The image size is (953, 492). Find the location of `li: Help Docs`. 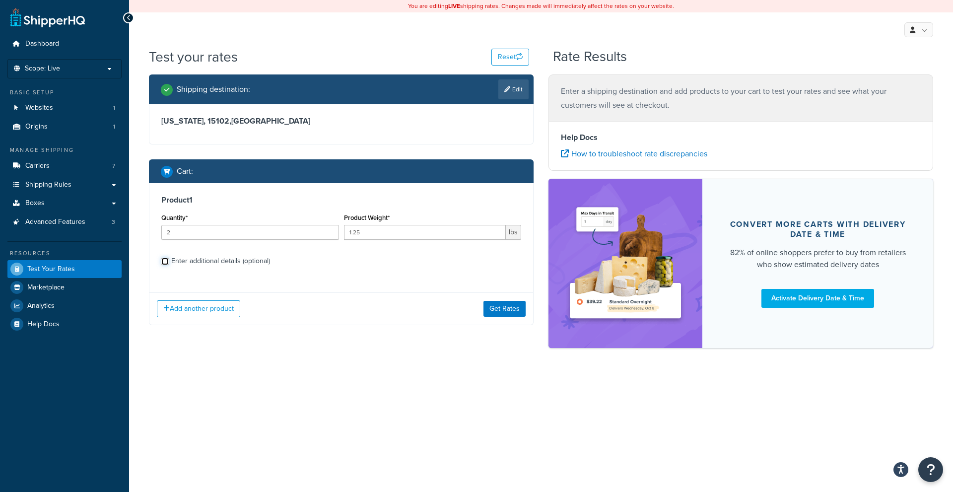

li: Help Docs is located at coordinates (65, 324).